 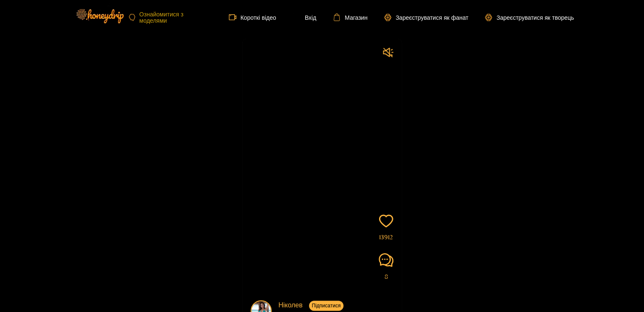 What do you see at coordinates (351, 18) in the screenshot?
I see `a: Магазин` at bounding box center [351, 18].